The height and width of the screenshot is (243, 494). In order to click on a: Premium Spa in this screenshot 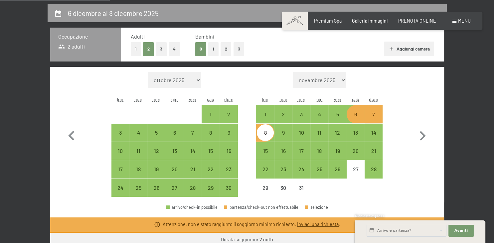, I will do `click(328, 21)`.